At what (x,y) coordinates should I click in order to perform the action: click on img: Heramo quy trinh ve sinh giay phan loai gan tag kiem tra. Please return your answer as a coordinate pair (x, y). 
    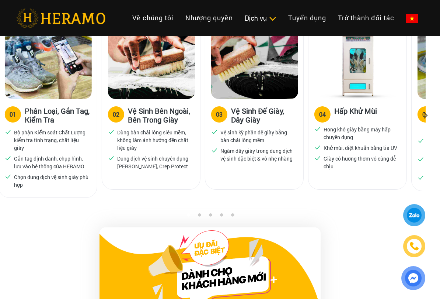
    Looking at the image, I should click on (48, 64).